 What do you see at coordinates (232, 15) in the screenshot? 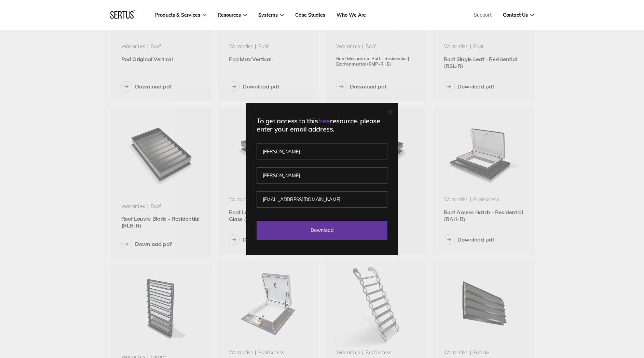
I see `a: Resources` at bounding box center [232, 15].